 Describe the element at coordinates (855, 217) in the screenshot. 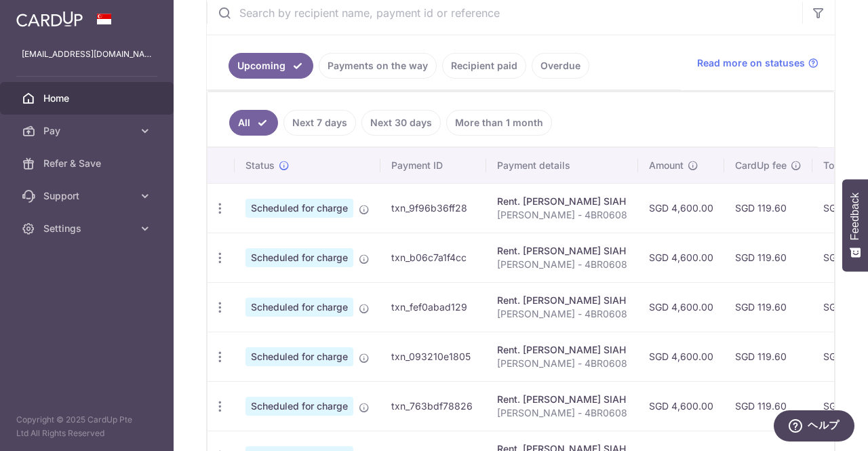

I see `span: Feedback` at that location.